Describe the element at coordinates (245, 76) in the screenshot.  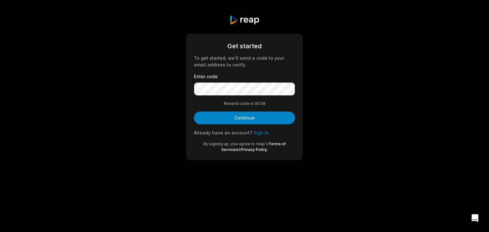
I see `label: Enter code` at that location.